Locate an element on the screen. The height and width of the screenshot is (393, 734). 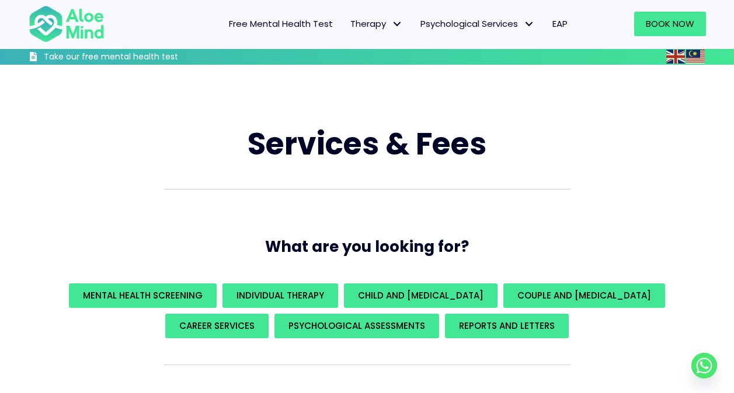
img: en is located at coordinates (675, 57).